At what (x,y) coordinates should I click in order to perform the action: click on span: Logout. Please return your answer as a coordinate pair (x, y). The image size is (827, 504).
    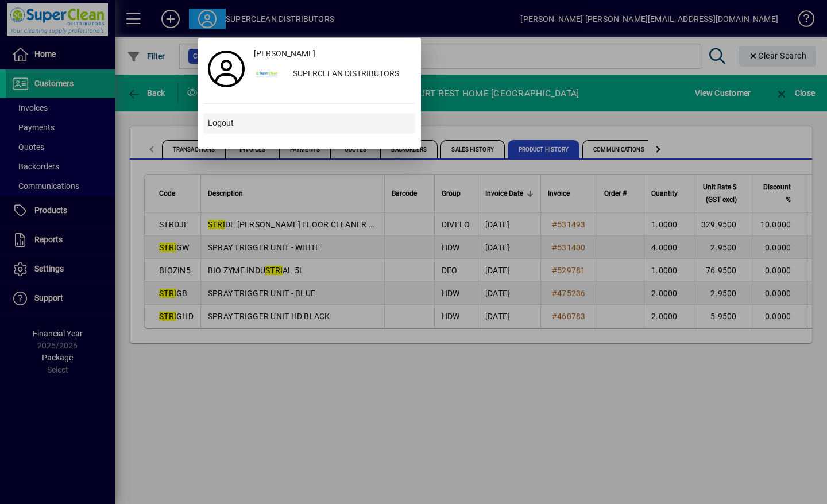
    Looking at the image, I should click on (221, 122).